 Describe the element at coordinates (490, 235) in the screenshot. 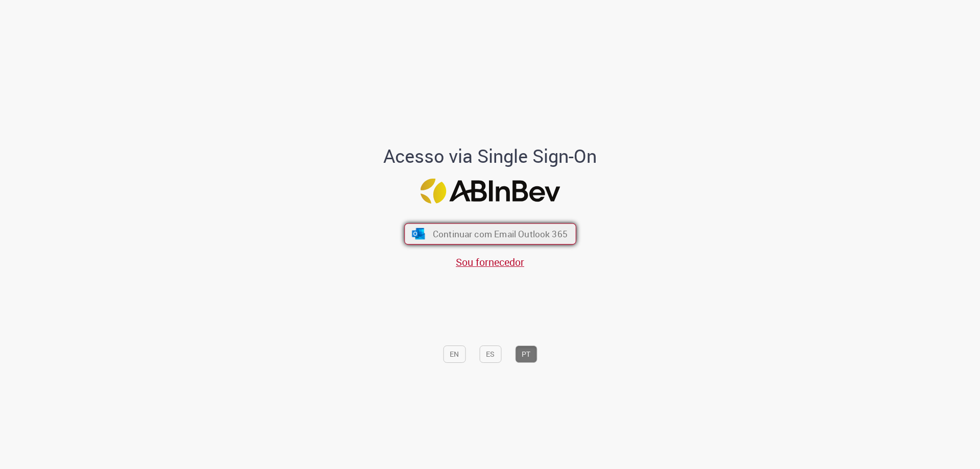

I see `button: ícone Azure/Microsoft 360 Continuar com Email Outlook 365` at that location.